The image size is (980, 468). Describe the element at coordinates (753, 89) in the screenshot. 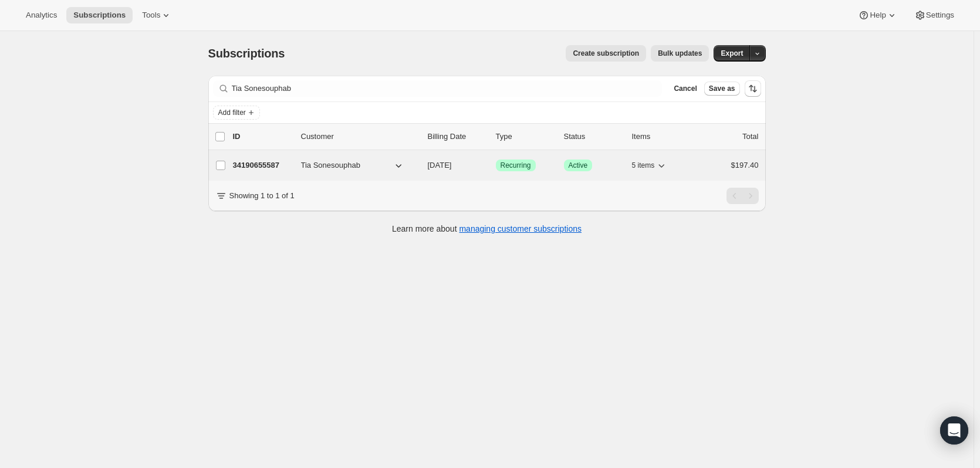

I see `button: Sort the results` at that location.